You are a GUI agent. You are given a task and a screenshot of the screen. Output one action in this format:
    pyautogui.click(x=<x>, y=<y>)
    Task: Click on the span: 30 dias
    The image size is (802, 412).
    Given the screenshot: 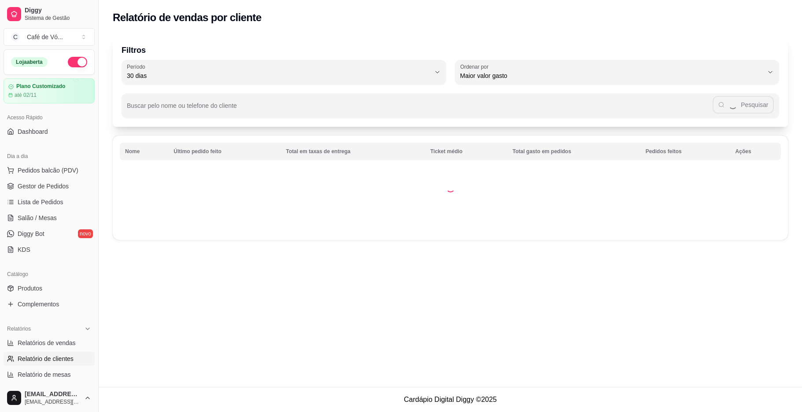 What is the action you would take?
    pyautogui.click(x=278, y=76)
    